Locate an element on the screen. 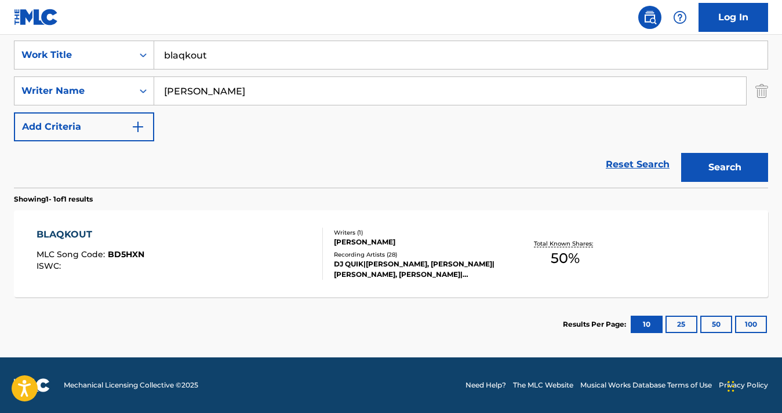 This screenshot has width=782, height=413. div: Work Title is located at coordinates (74, 55).